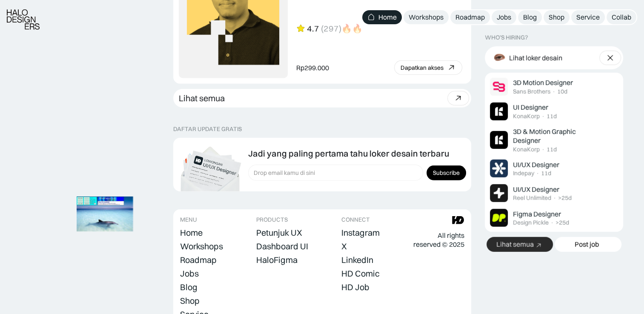 This screenshot has width=644, height=314. I want to click on a: Job Image3D & Motion Graphic DesignerKonaKorp·11d, so click(554, 140).